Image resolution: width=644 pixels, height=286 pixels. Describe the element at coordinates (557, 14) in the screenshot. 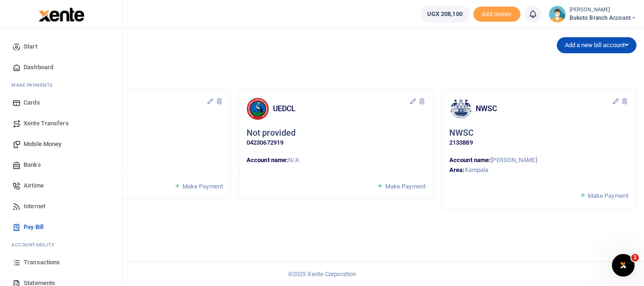

I see `img: profile-user` at that location.